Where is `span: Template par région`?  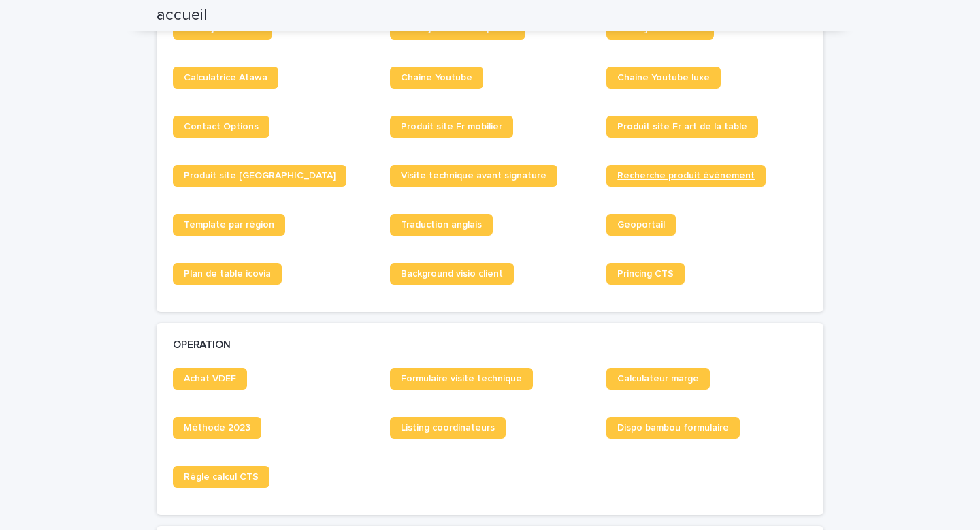
span: Template par région is located at coordinates (229, 225).